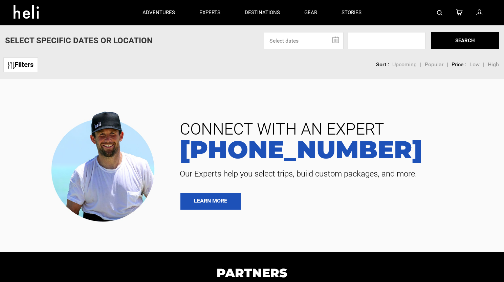  Describe the element at coordinates (475, 64) in the screenshot. I see `span: Low` at that location.